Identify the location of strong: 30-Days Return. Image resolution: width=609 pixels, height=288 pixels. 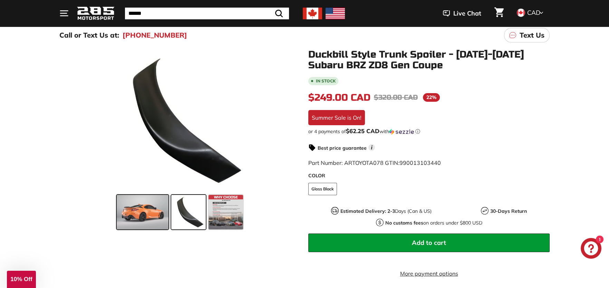
(509, 211).